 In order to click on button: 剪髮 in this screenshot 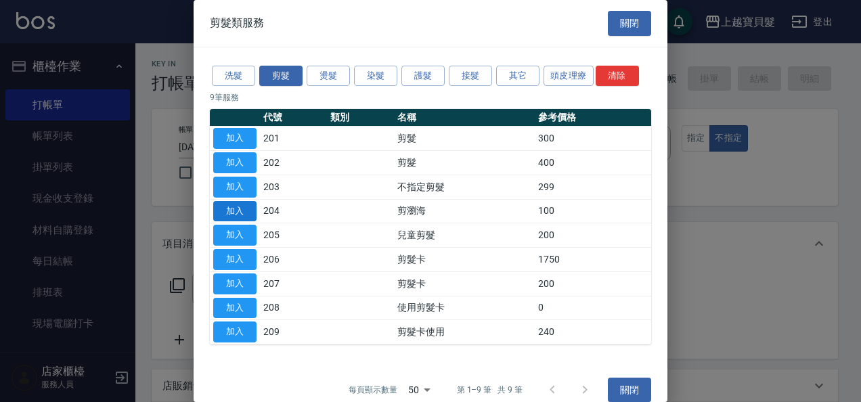, I will do `click(281, 76)`.